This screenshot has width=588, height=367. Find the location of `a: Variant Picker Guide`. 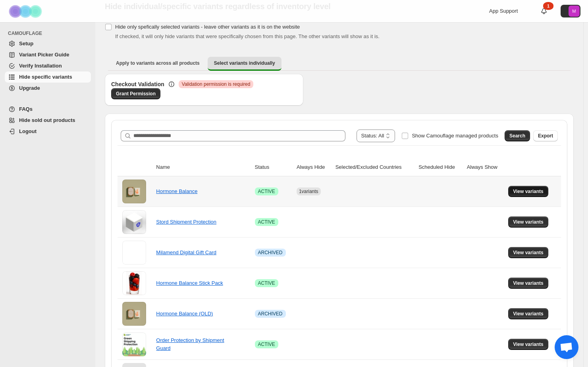

a: Variant Picker Guide is located at coordinates (48, 55).